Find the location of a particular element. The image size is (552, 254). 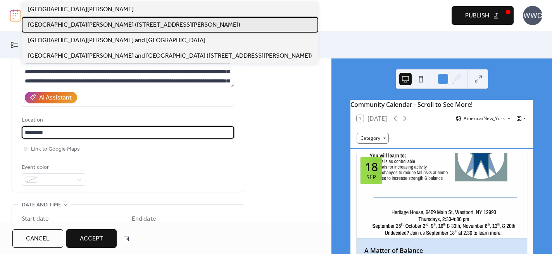

div: Start date is located at coordinates (35, 220).